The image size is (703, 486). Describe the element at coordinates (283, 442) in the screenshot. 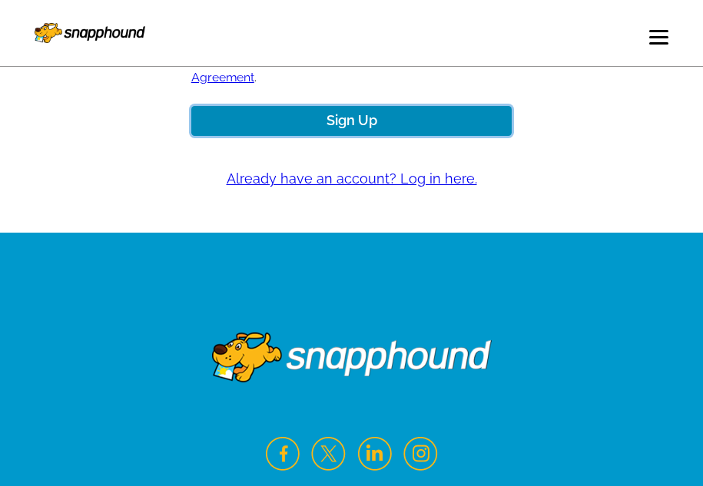

I see `img: Facebook Icon` at that location.